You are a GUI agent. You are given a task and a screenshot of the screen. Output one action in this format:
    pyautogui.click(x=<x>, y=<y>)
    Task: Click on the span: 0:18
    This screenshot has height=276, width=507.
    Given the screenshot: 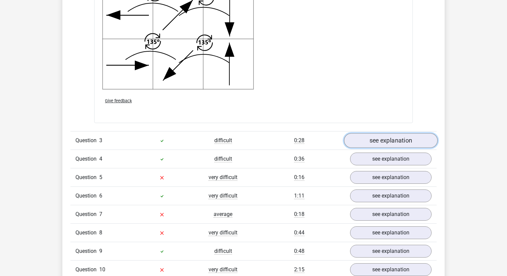 What is the action you would take?
    pyautogui.click(x=299, y=214)
    